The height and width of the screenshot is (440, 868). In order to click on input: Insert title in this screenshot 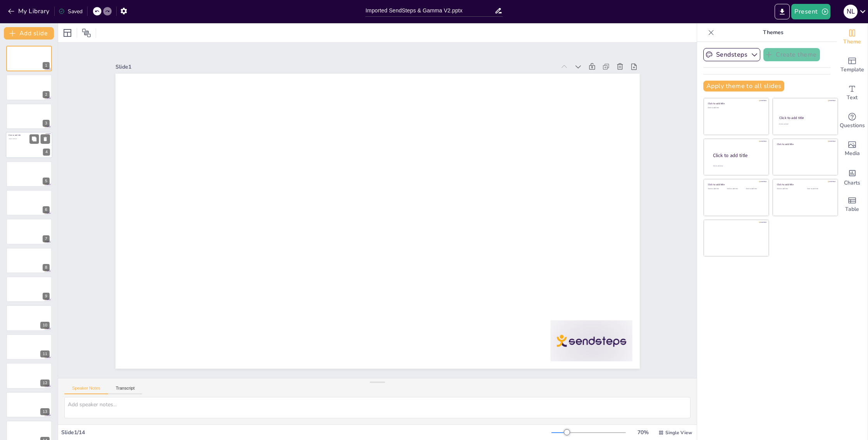, I will do `click(430, 10)`.